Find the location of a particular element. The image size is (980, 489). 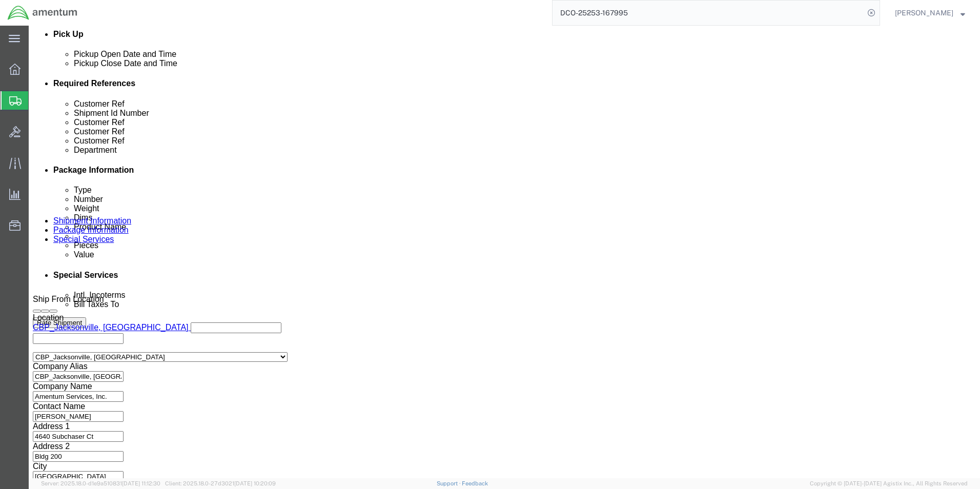

span: Server: 2025.18.0-d1e9a510831 is located at coordinates (101, 483).